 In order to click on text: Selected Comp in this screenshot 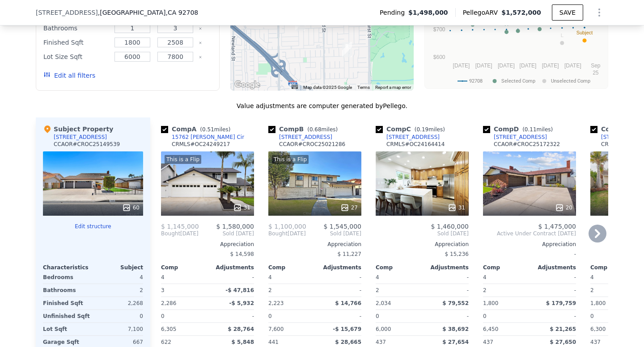, I will do `click(519, 81)`.